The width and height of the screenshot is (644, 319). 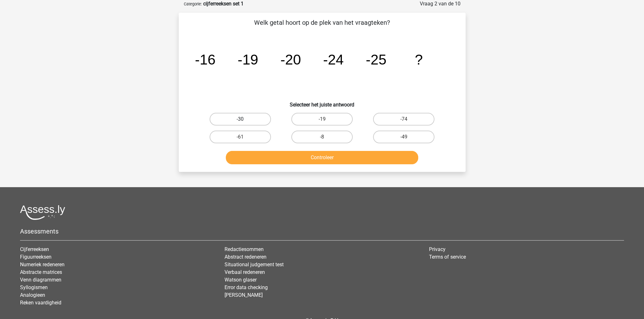 I want to click on a: Figuurreeksen, so click(x=36, y=257).